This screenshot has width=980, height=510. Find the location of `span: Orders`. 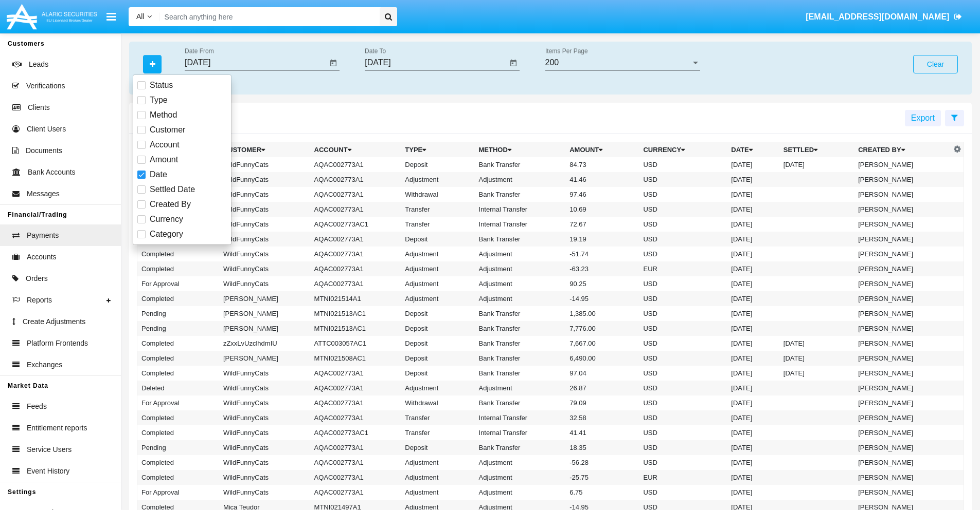

span: Orders is located at coordinates (36, 279).